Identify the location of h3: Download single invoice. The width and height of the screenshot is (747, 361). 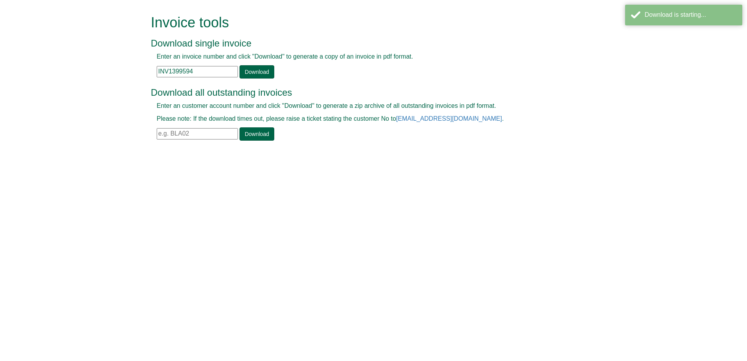
(364, 43).